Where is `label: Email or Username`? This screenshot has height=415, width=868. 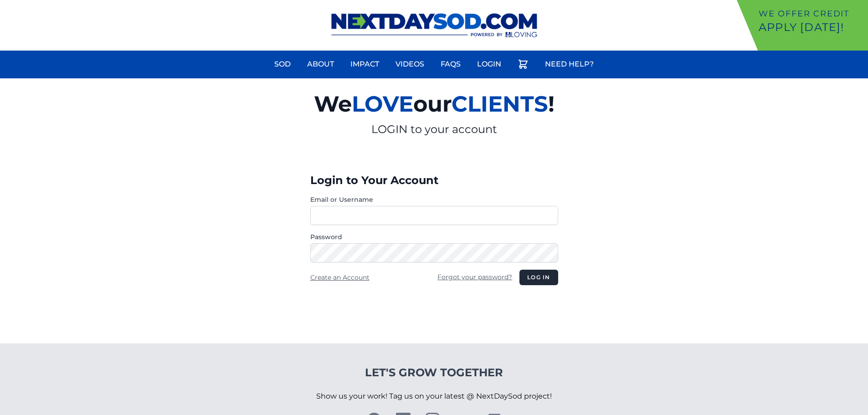
label: Email or Username is located at coordinates (434, 200).